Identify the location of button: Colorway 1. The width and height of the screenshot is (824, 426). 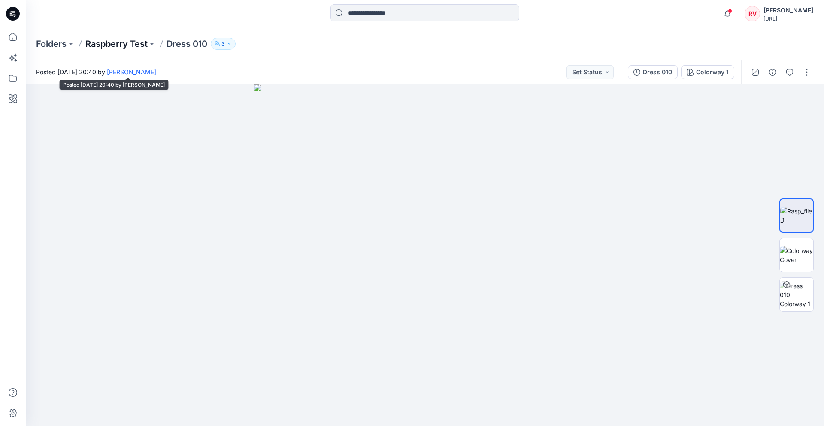
(708, 72).